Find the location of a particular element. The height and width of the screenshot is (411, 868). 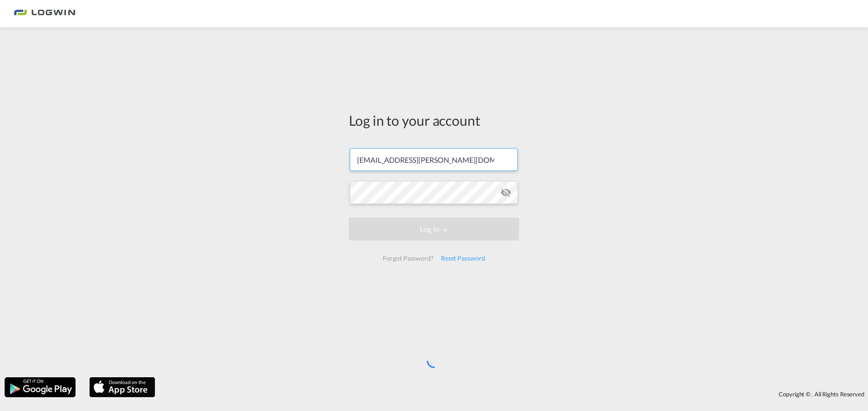

img: apple.png is located at coordinates (122, 387).